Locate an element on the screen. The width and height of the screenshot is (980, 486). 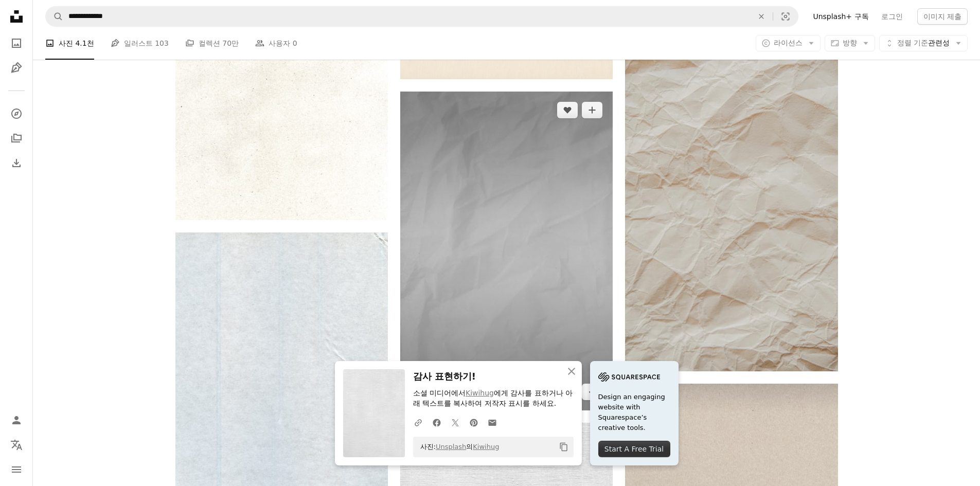
h3: 감사 표현하기! is located at coordinates (493, 376).